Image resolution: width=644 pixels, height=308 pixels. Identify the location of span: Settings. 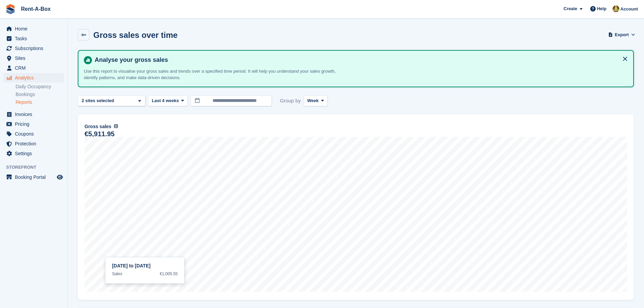
(35, 154).